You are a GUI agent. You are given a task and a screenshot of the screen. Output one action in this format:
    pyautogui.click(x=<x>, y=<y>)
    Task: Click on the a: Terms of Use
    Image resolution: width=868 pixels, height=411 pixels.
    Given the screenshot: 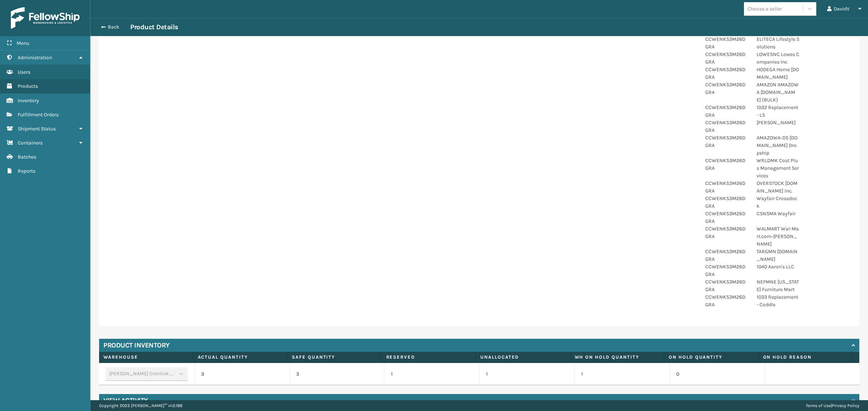 What is the action you would take?
    pyautogui.click(x=818, y=406)
    